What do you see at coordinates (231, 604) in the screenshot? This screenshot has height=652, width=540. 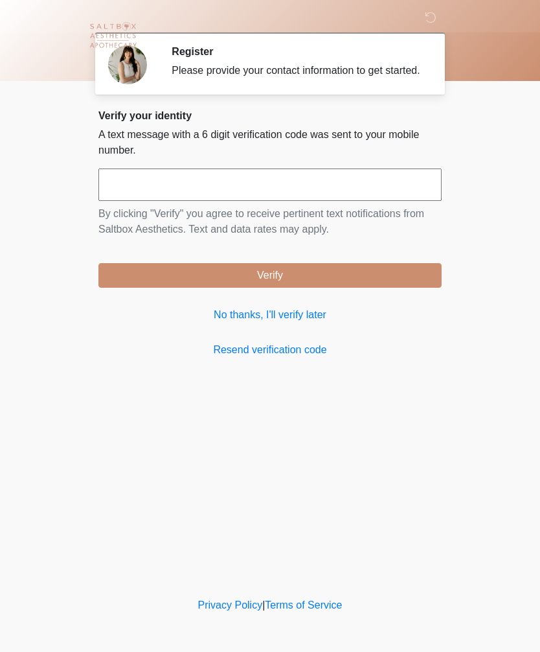 I see `a: Privacy Policy` at bounding box center [231, 604].